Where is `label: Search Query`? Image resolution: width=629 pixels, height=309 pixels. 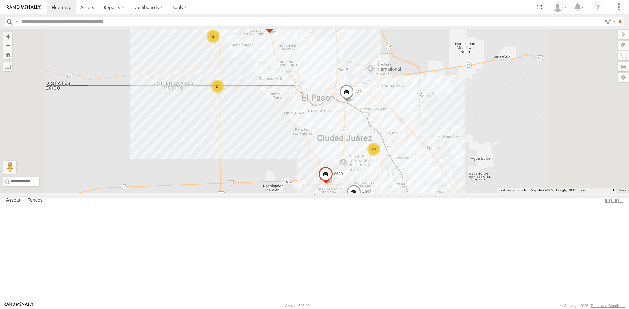
label: Search Query is located at coordinates (16, 21).